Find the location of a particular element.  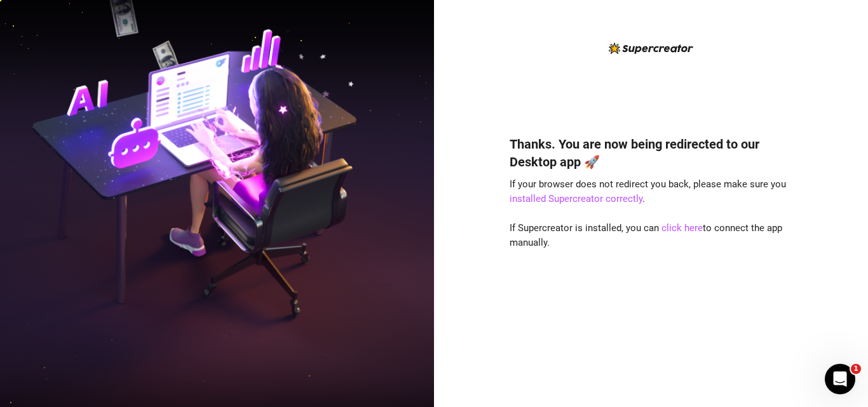

img: logo-BBDzfeDw.svg is located at coordinates (651, 48).